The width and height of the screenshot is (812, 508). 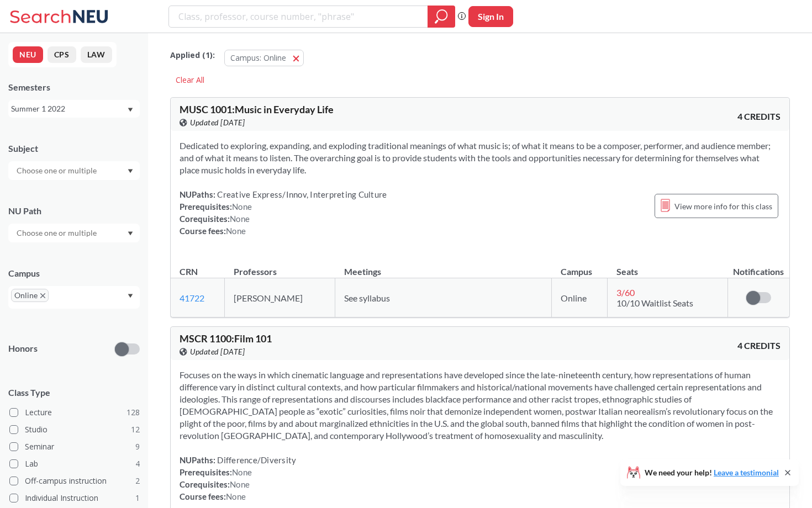 What do you see at coordinates (746, 473) in the screenshot?
I see `a: Leave a testimonial` at bounding box center [746, 473].